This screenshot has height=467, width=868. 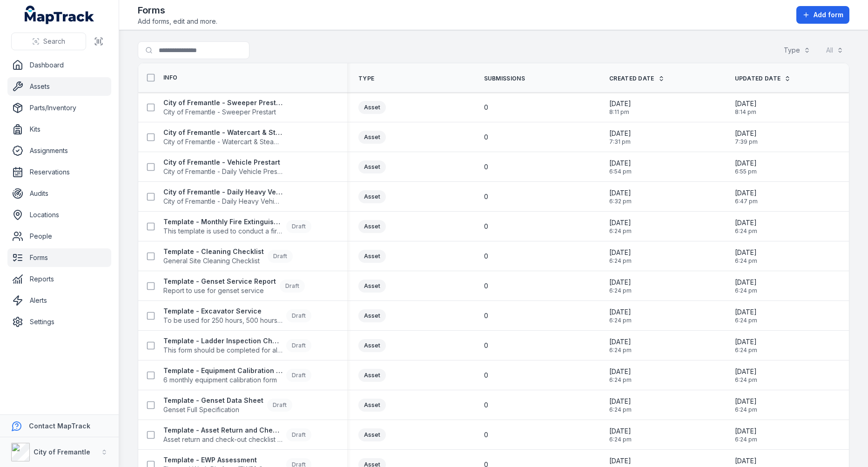 I want to click on span: Created Date, so click(x=631, y=79).